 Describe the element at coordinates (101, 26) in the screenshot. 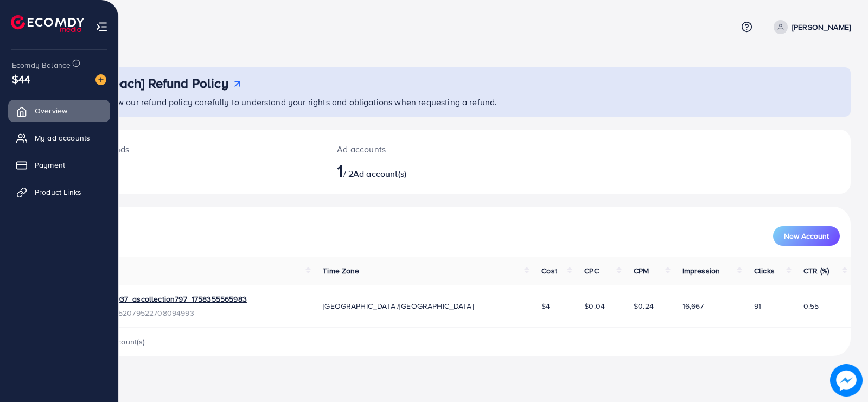

I see `img: menu` at that location.